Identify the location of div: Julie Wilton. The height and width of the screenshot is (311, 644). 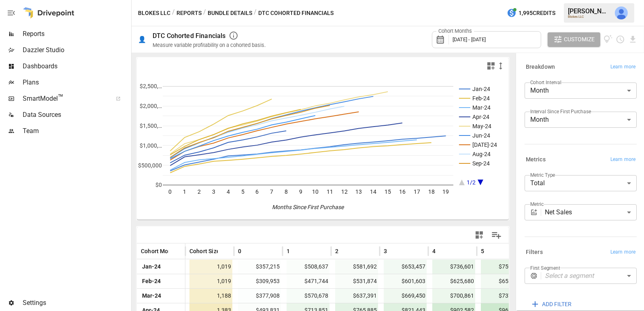
(621, 13).